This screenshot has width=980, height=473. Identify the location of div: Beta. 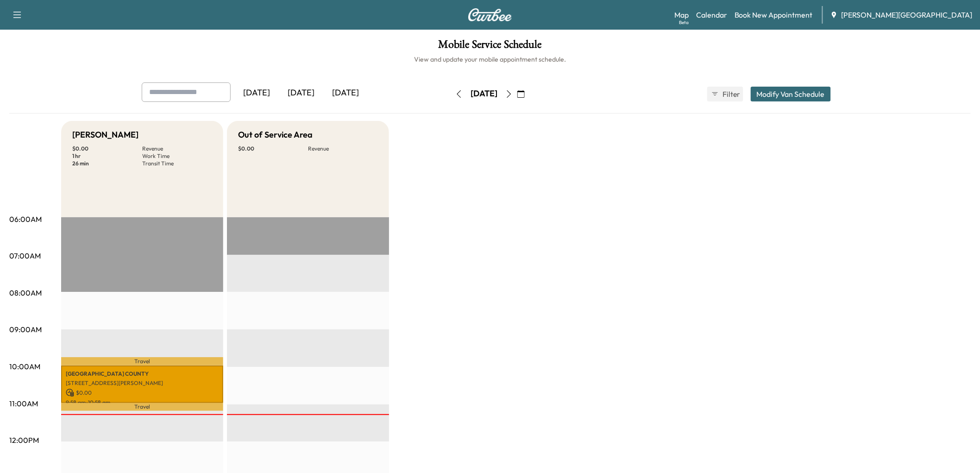
(684, 22).